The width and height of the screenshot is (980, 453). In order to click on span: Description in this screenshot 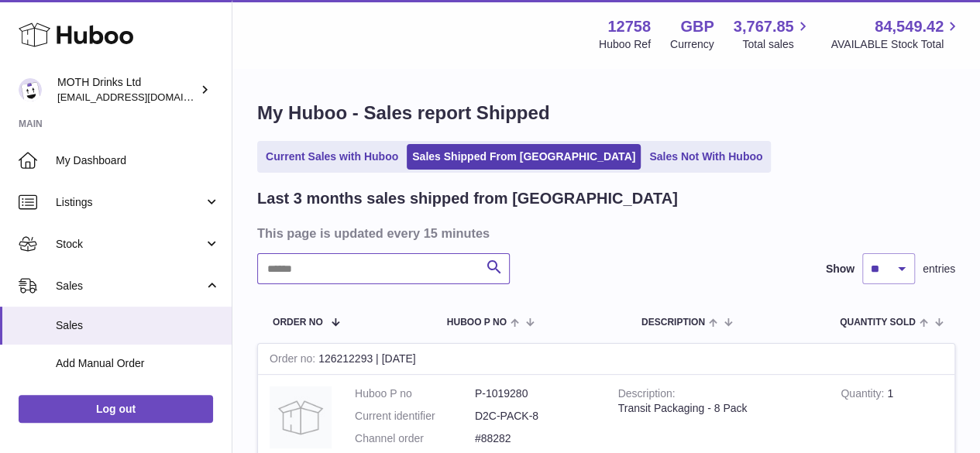, I will do `click(674, 322)`.